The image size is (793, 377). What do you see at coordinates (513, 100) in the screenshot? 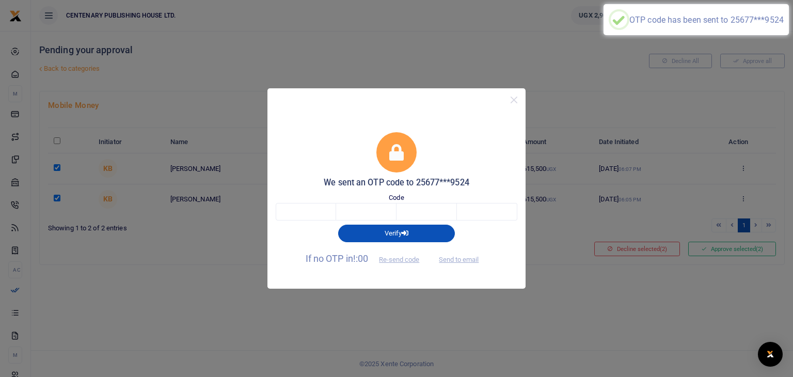
I see `button: Close` at bounding box center [513, 100].